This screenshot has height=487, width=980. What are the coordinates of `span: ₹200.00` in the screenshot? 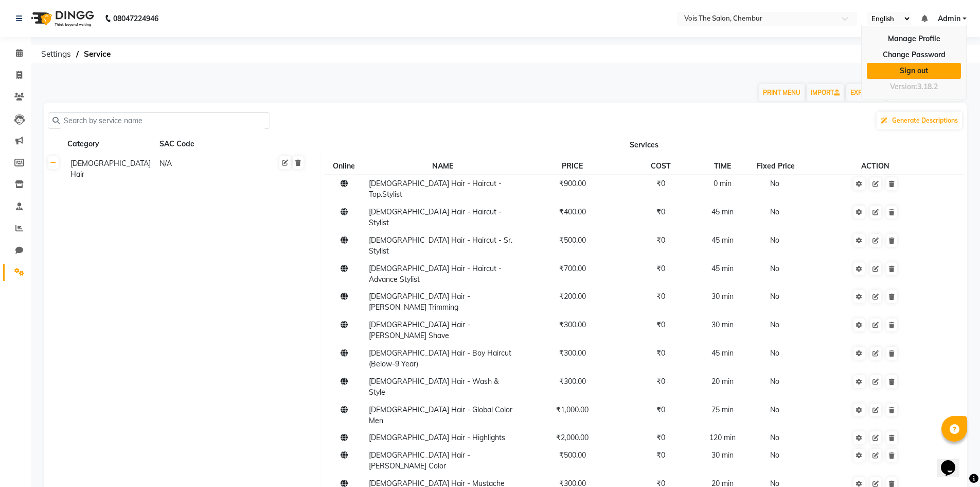 It's located at (573, 296).